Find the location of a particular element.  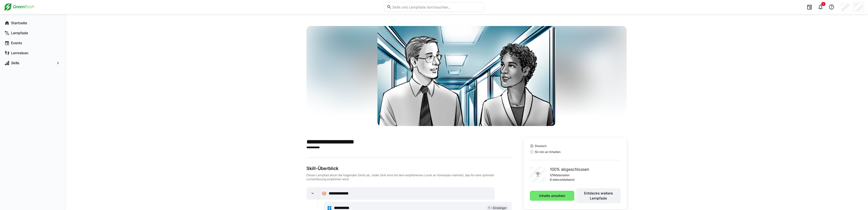

span: 50 min an Inhalten is located at coordinates (548, 152).